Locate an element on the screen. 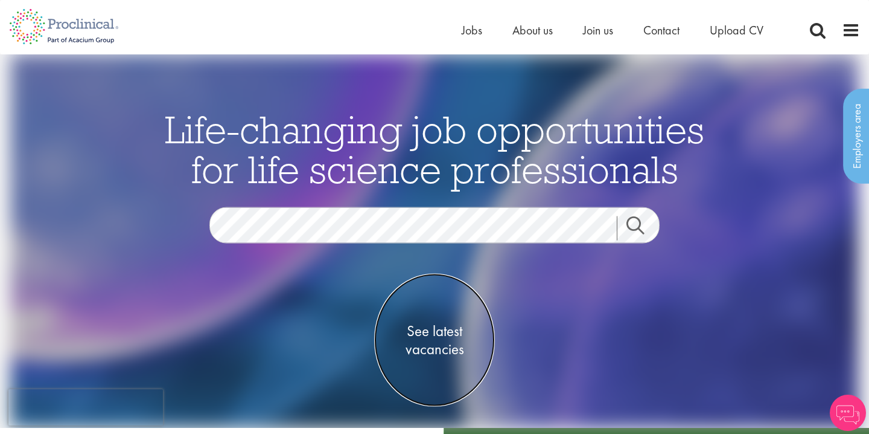 This screenshot has height=434, width=869. span: Life-changing job opportunities for life science professionals is located at coordinates (435, 149).